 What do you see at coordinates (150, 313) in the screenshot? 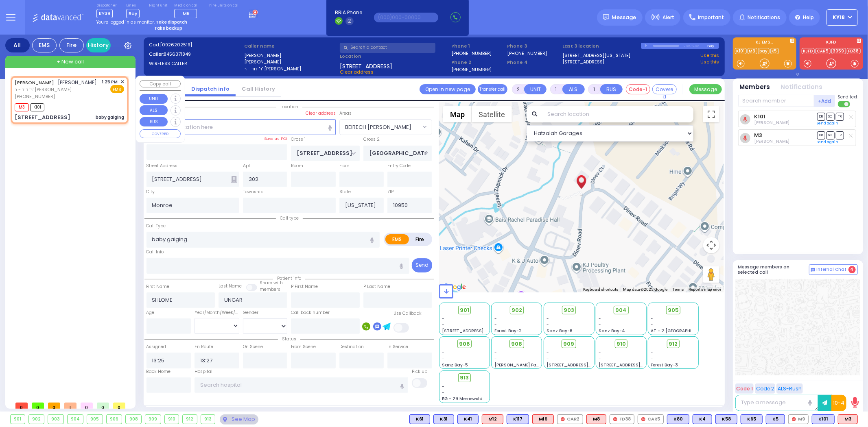
I see `label: Age` at bounding box center [150, 313].